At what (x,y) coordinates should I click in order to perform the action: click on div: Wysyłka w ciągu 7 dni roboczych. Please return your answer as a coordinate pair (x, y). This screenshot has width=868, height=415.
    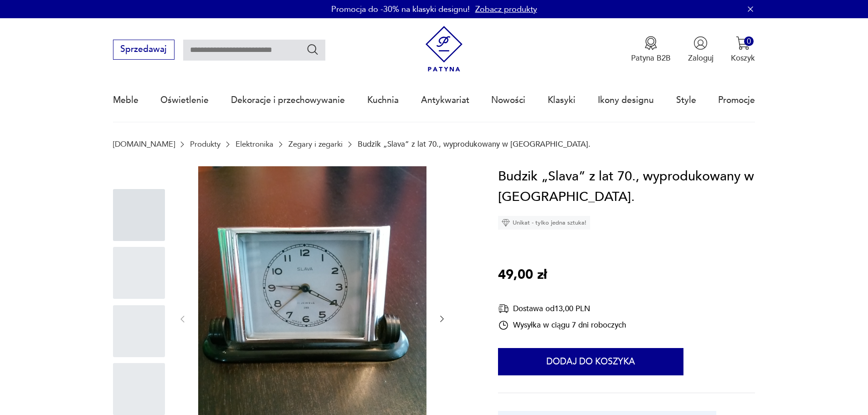
    Looking at the image, I should click on (562, 325).